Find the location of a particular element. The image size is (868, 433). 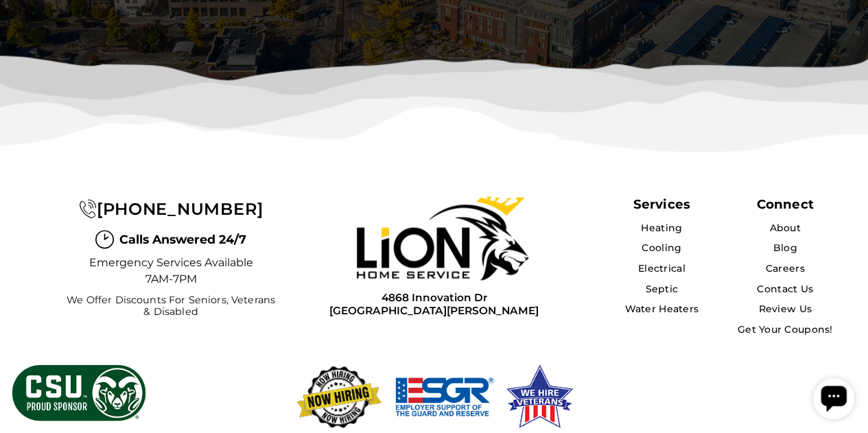

span: We Offer Discounts for Seniors, Veterans & Disabled is located at coordinates (171, 306).